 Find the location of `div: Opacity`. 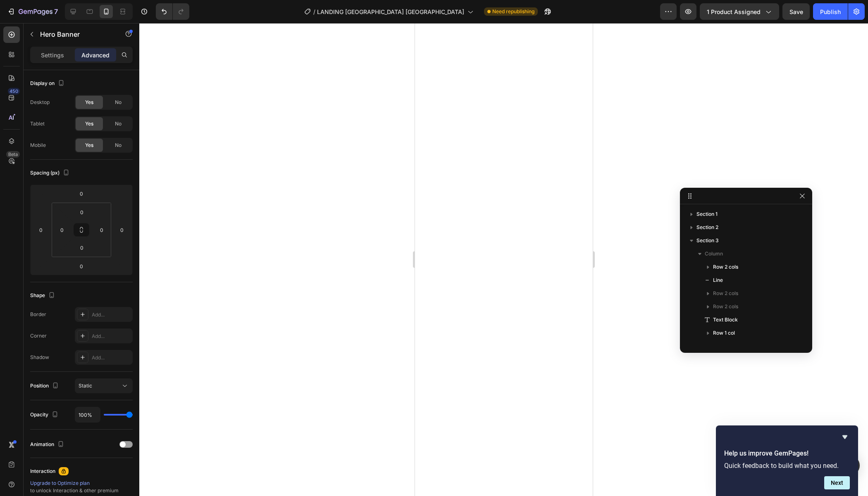

div: Opacity is located at coordinates (45, 415).